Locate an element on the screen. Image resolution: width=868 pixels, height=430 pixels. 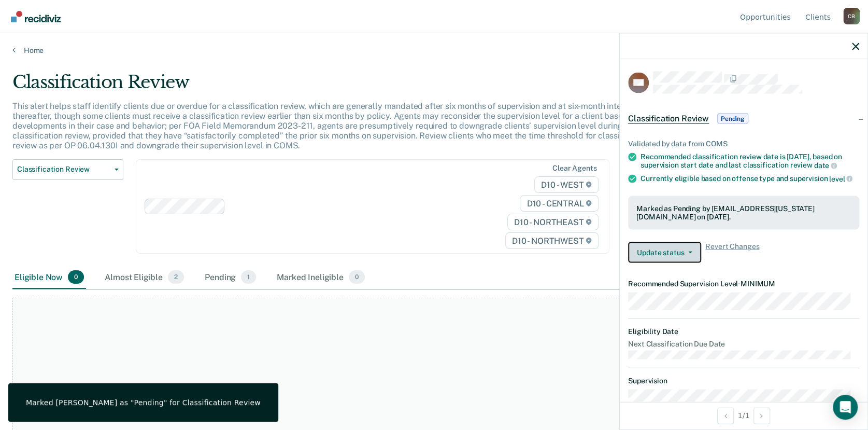
div: Validated by data from COMS is located at coordinates (743, 143).